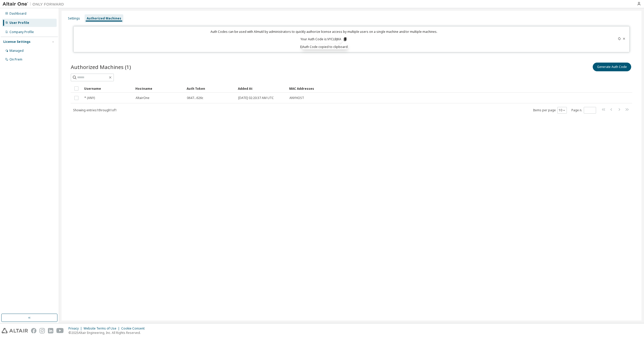 Image resolution: width=644 pixels, height=338 pixels. What do you see at coordinates (22, 32) in the screenshot?
I see `div: Company Profile` at bounding box center [22, 32].